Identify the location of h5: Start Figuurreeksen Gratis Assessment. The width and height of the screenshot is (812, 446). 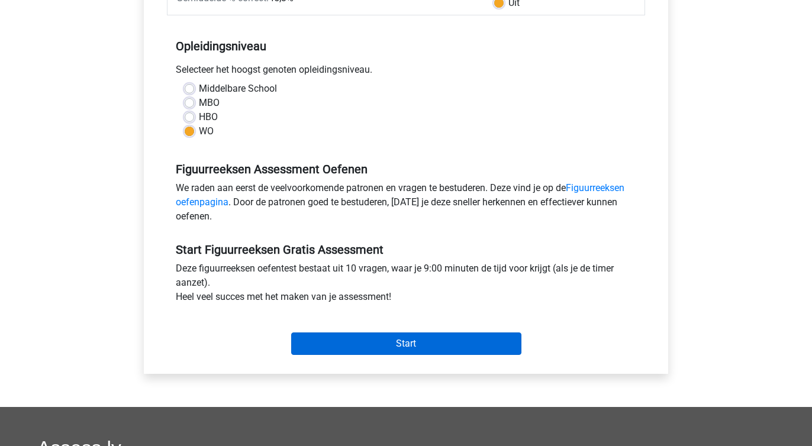
(406, 250).